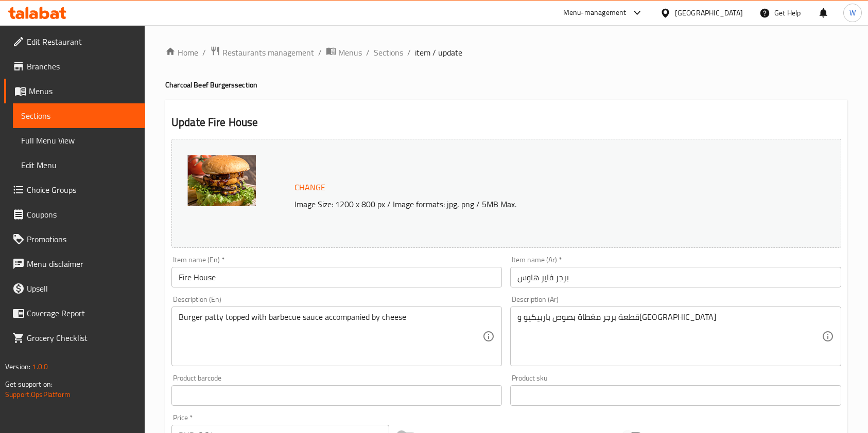 The width and height of the screenshot is (868, 433). What do you see at coordinates (78, 166) in the screenshot?
I see `span: Edit Menu` at bounding box center [78, 166].